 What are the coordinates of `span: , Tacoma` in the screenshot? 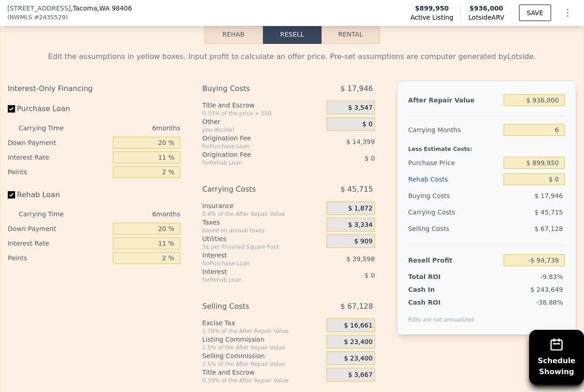 It's located at (101, 8).